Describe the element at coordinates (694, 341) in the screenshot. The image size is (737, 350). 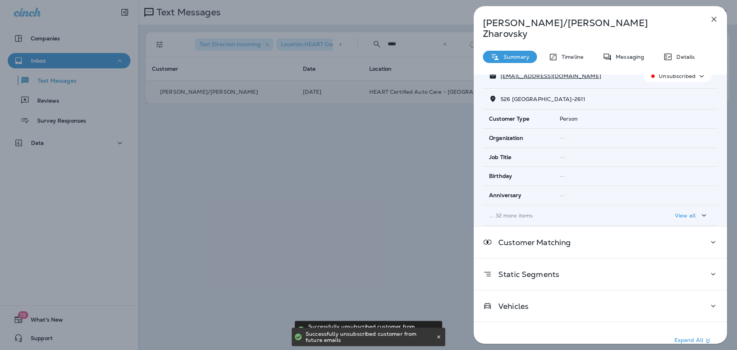
I see `p: Expand All` at that location.